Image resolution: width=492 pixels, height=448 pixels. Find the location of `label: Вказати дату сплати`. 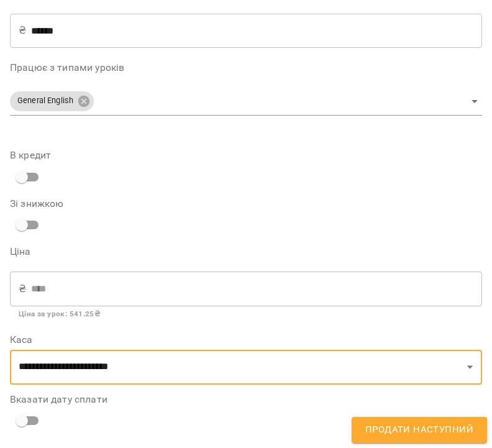

label: Вказати дату сплати is located at coordinates (246, 400).